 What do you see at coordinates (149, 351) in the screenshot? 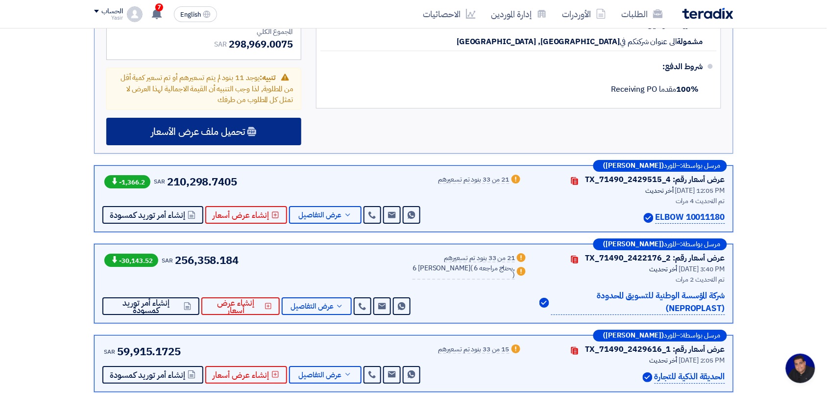
I see `span: 59,915.1725` at bounding box center [149, 351].